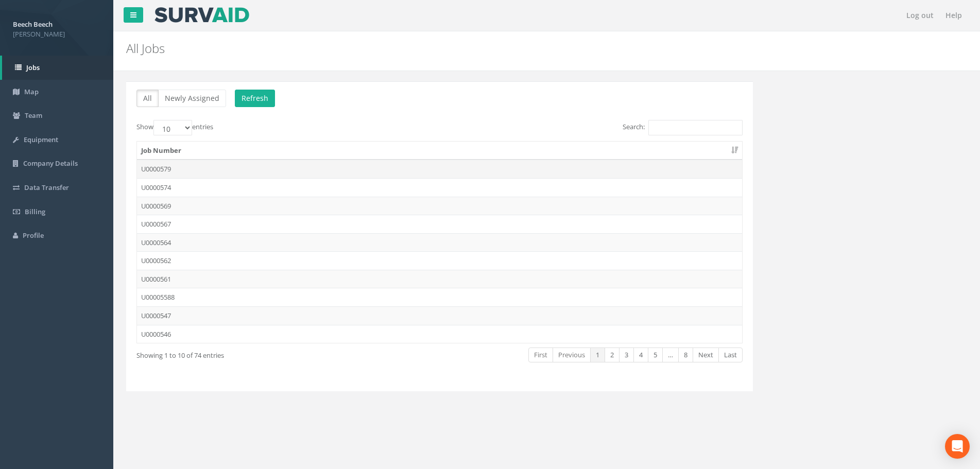 This screenshot has width=980, height=469. What do you see at coordinates (439, 187) in the screenshot?
I see `td: U0000574` at bounding box center [439, 187].